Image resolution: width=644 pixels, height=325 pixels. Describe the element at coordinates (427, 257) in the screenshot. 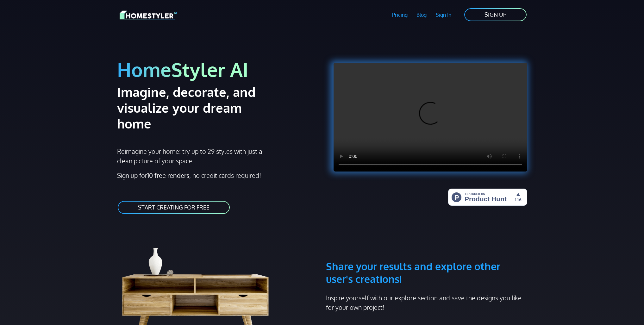

I see `h3: Share your results and explore other user's creations!` at that location.